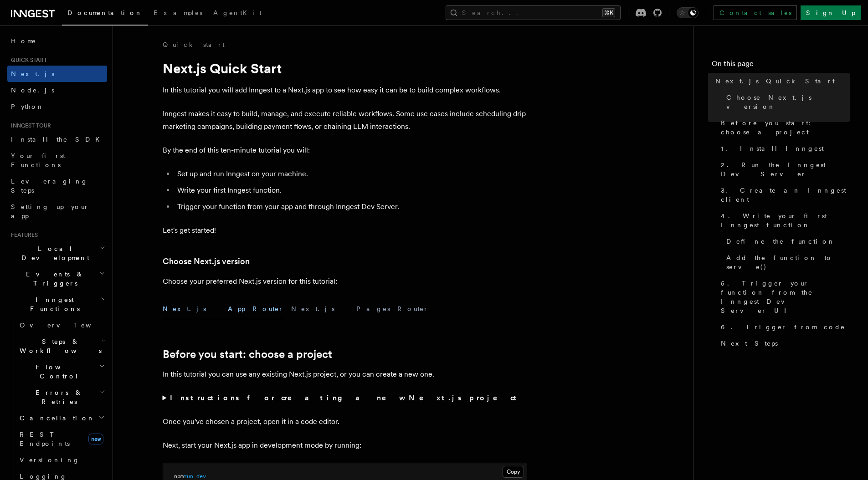 Image resolution: width=868 pixels, height=480 pixels. I want to click on span: Features, so click(22, 235).